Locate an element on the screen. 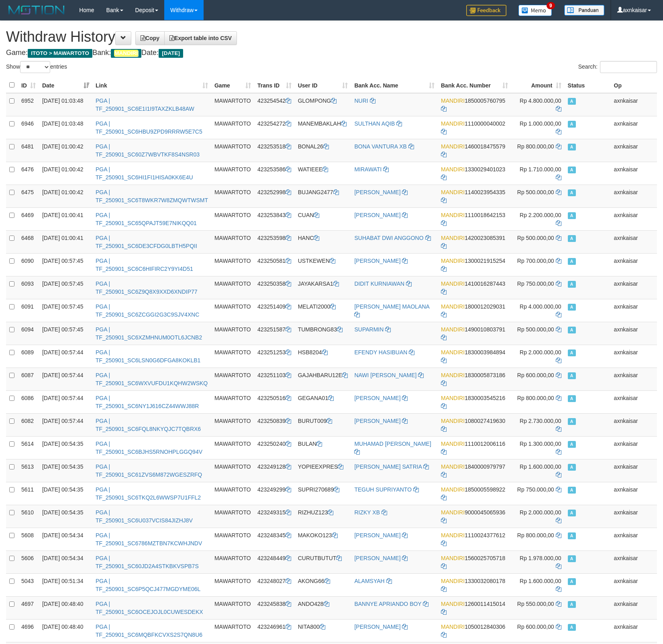  td: GLOMPONG is located at coordinates (323, 104).